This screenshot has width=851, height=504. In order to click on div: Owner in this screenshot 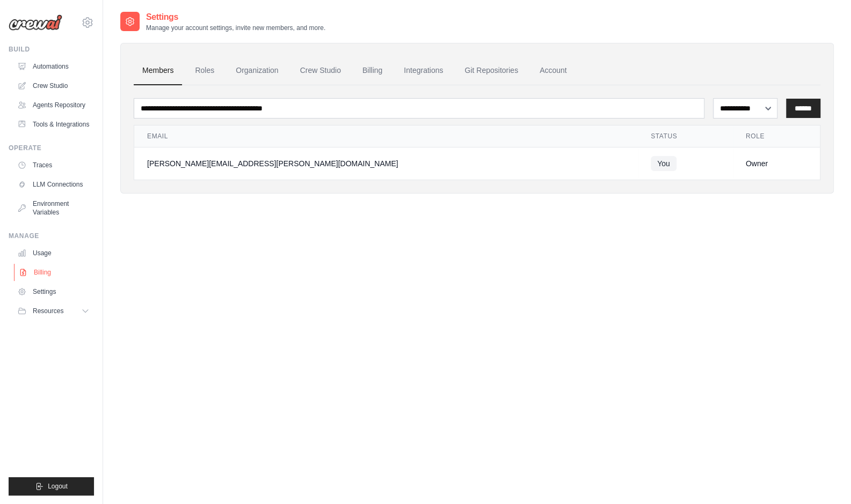, I will do `click(776, 163)`.